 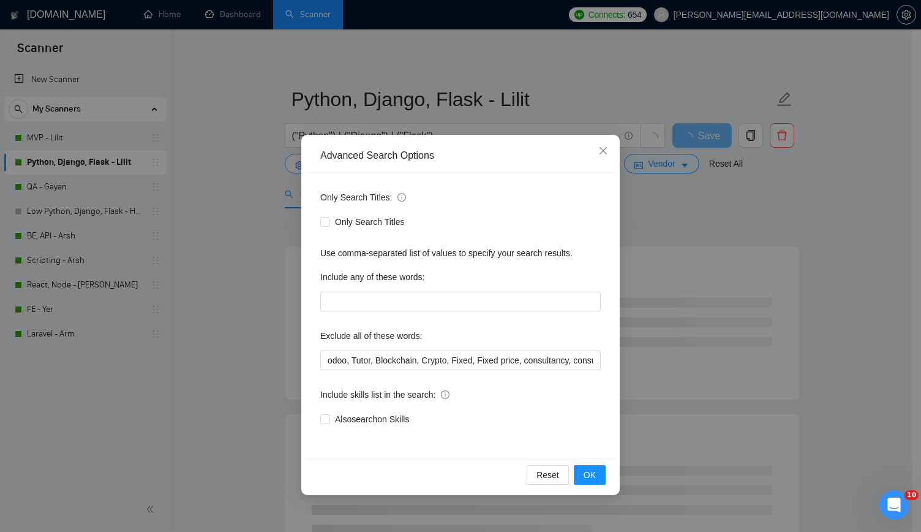 I want to click on span: Include skills list in the search:, so click(x=385, y=395).